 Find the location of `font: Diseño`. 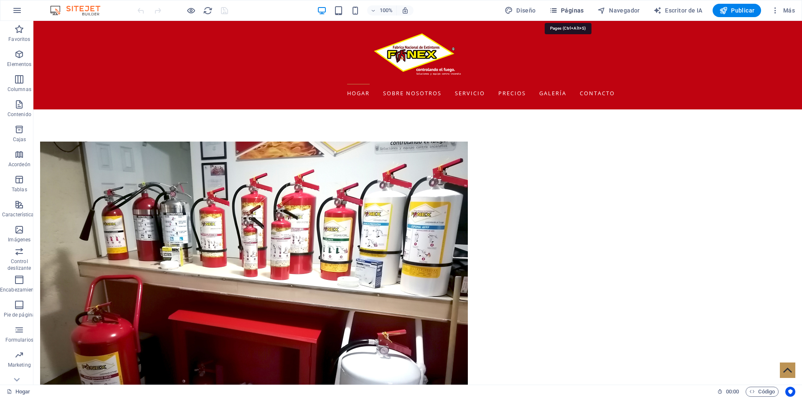

font: Diseño is located at coordinates (526, 10).